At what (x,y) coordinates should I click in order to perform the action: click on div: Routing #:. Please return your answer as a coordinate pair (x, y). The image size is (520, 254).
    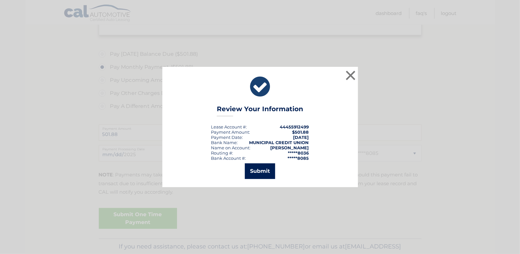
    Looking at the image, I should click on (222, 153).